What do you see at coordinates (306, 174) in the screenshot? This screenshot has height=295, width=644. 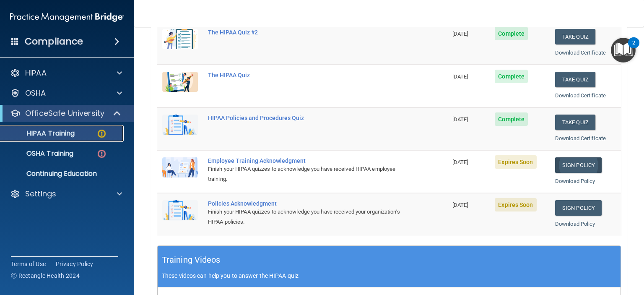 I see `div: Finish your HIPAA quizzes to acknowledge you have received HIPAA employee training.` at bounding box center [306, 174].